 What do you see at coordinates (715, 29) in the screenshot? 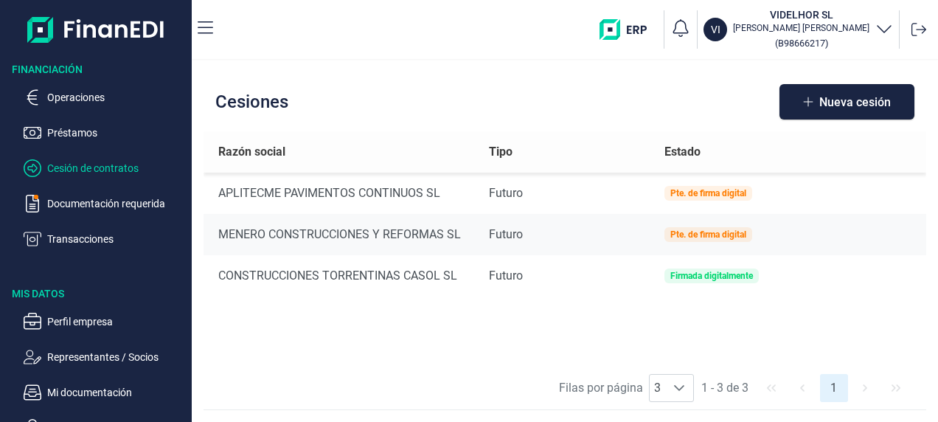
I see `p: VI` at bounding box center [715, 29].